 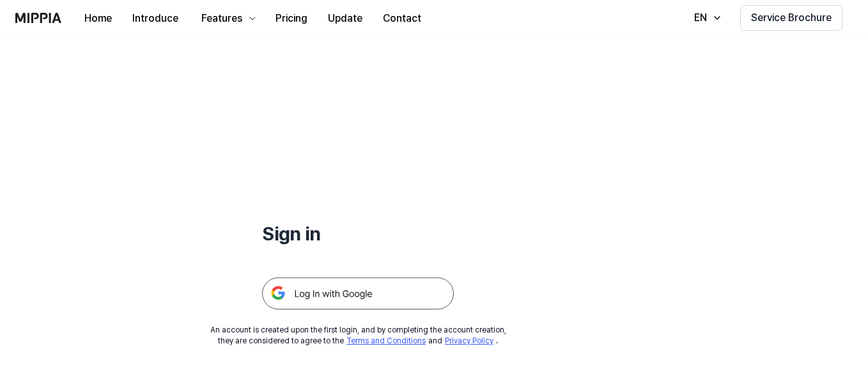 I want to click on div: EN, so click(x=700, y=18).